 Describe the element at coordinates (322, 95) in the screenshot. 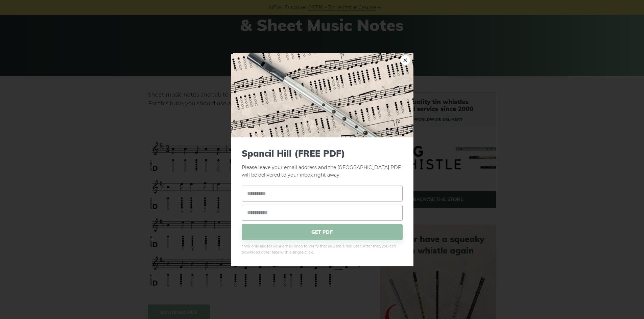

I see `img: Tin Whistle Tab Preview` at that location.